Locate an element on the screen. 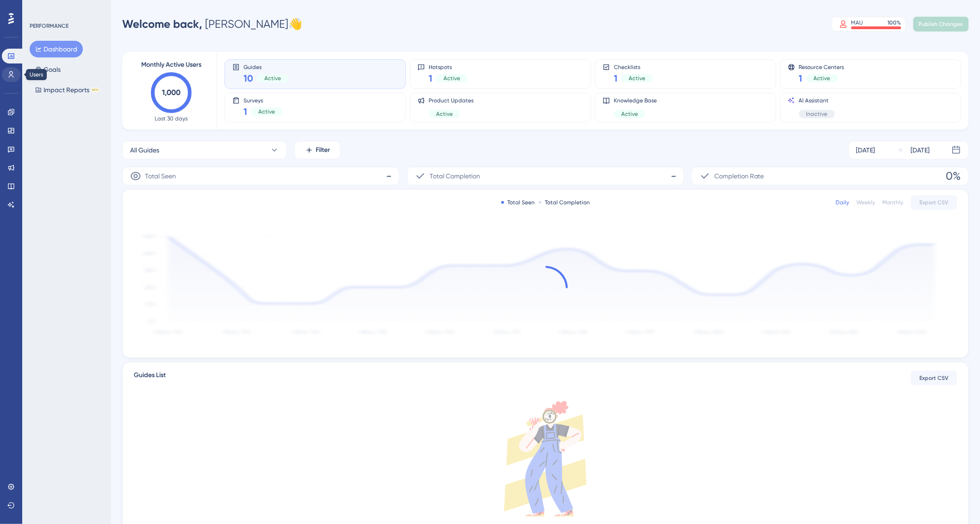 This screenshot has width=980, height=524. span: Monthly Active Users is located at coordinates (171, 65).